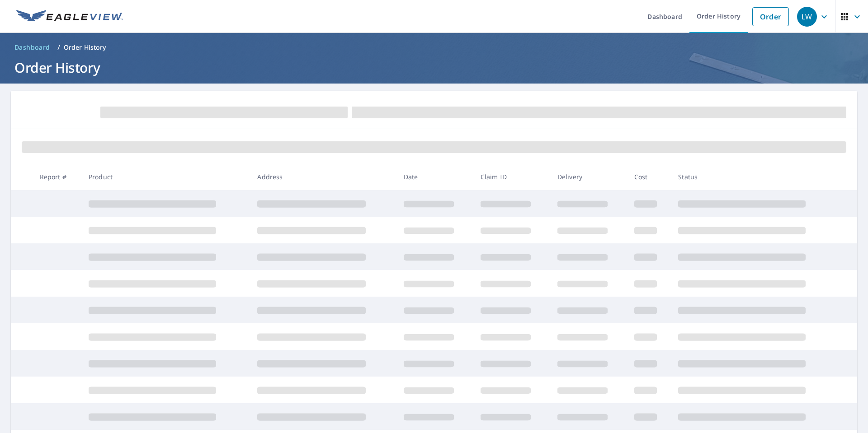  Describe the element at coordinates (649, 176) in the screenshot. I see `th: Cost` at that location.